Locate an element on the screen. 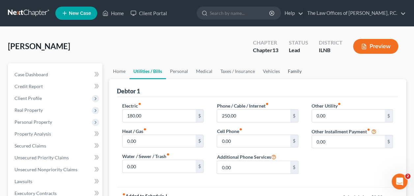 This screenshot has width=414, height=196. div: Lead is located at coordinates (298, 50).